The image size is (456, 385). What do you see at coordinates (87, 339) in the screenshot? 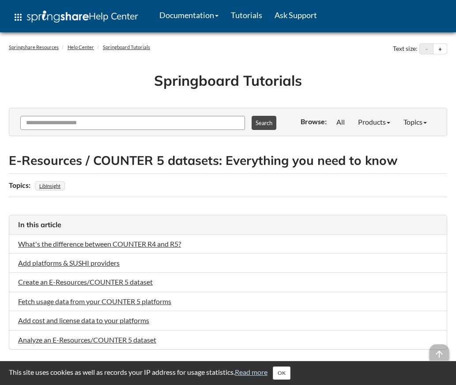
I see `a: Analyze an E-Resources/COUNTER 5 dataset` at bounding box center [87, 339].